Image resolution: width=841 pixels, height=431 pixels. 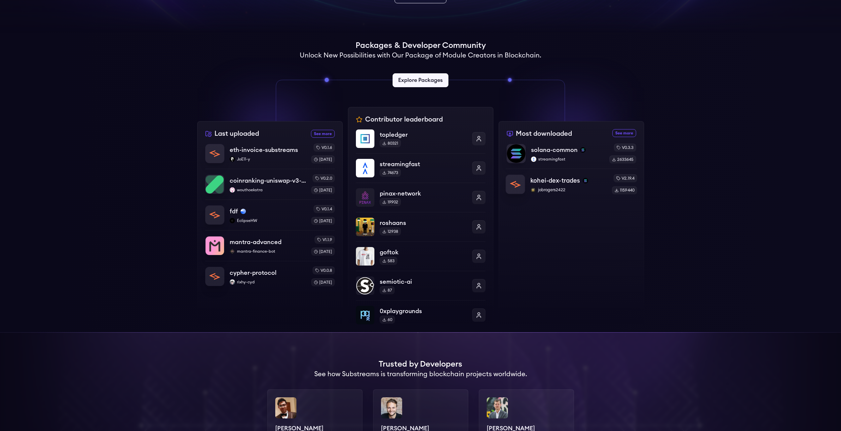 I want to click on img: pinax-network, so click(x=365, y=198).